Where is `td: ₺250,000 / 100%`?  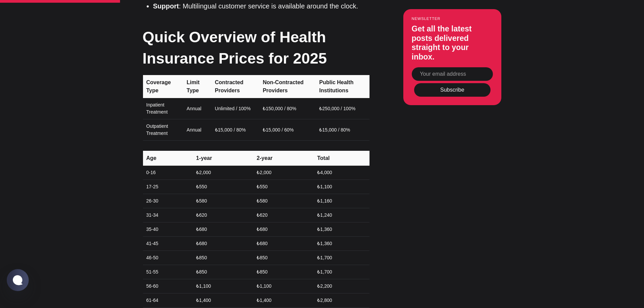 td: ₺250,000 / 100% is located at coordinates (342, 108).